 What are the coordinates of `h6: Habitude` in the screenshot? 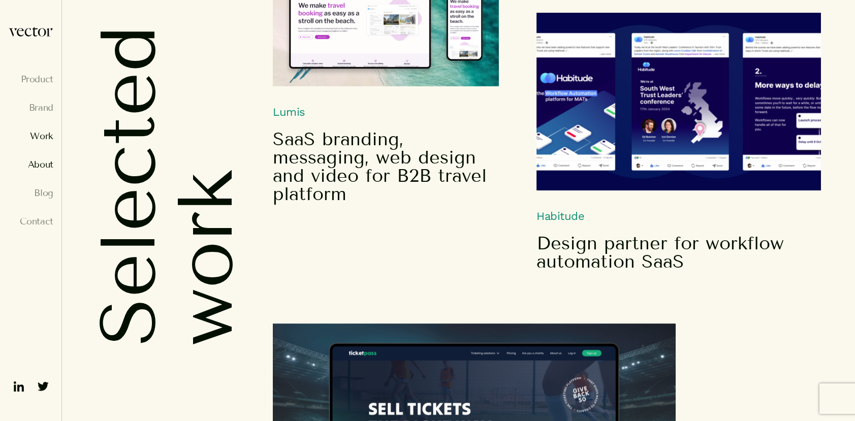 It's located at (679, 117).